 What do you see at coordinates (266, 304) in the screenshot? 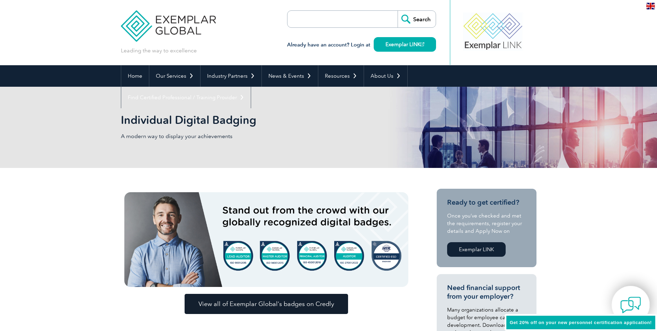
I see `span: View all of Exemplar Global’s badges on Credly` at bounding box center [266, 304].